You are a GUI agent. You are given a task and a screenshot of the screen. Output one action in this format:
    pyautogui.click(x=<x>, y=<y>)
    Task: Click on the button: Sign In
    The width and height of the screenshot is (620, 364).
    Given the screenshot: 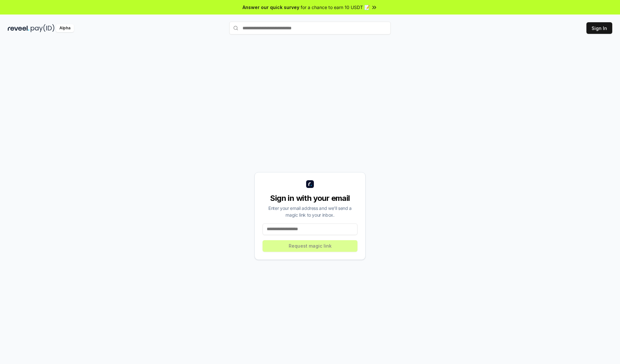 What is the action you would take?
    pyautogui.click(x=599, y=28)
    